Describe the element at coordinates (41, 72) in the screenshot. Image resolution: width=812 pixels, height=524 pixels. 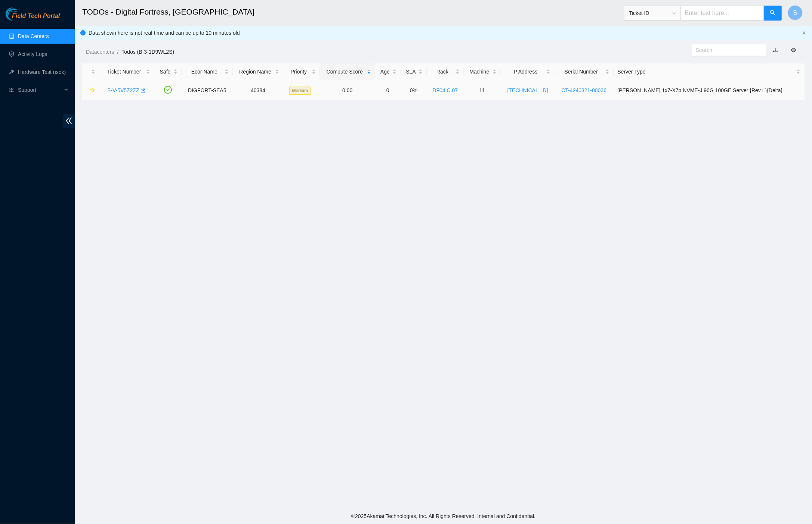
I see `a: Hardware Test (isok)` at that location.